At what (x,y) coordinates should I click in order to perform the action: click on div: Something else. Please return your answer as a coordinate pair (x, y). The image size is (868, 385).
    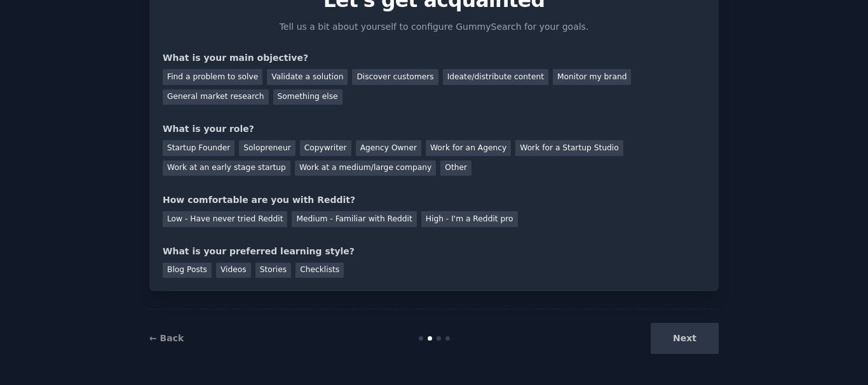
    Looking at the image, I should click on (308, 97).